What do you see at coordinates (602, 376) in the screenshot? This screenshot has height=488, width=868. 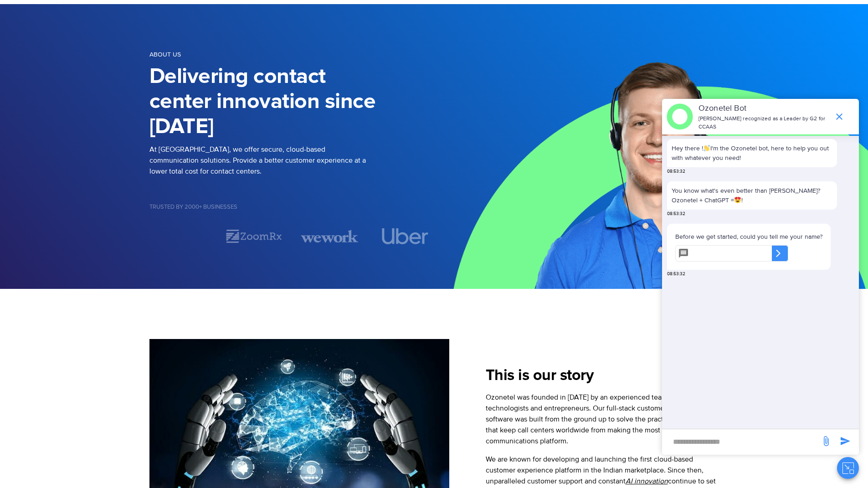 I see `h2: This is our story` at bounding box center [602, 376].